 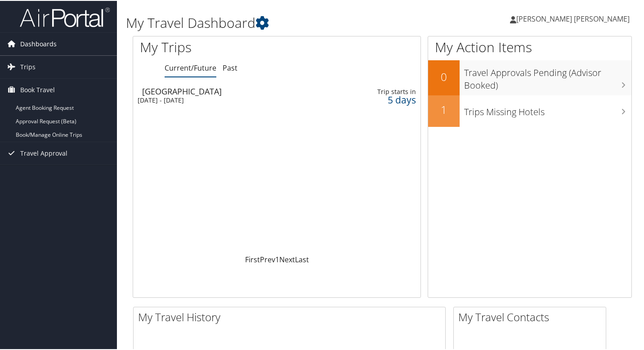 I want to click on span: Trips, so click(x=28, y=66).